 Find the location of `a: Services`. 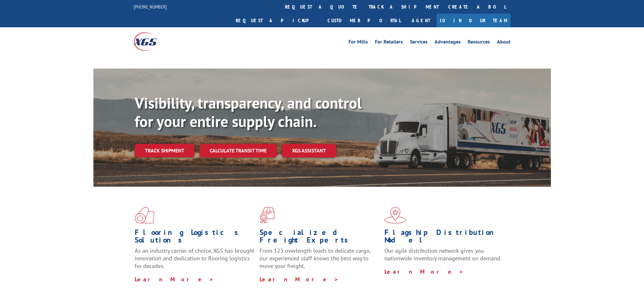

a: Services is located at coordinates (419, 43).